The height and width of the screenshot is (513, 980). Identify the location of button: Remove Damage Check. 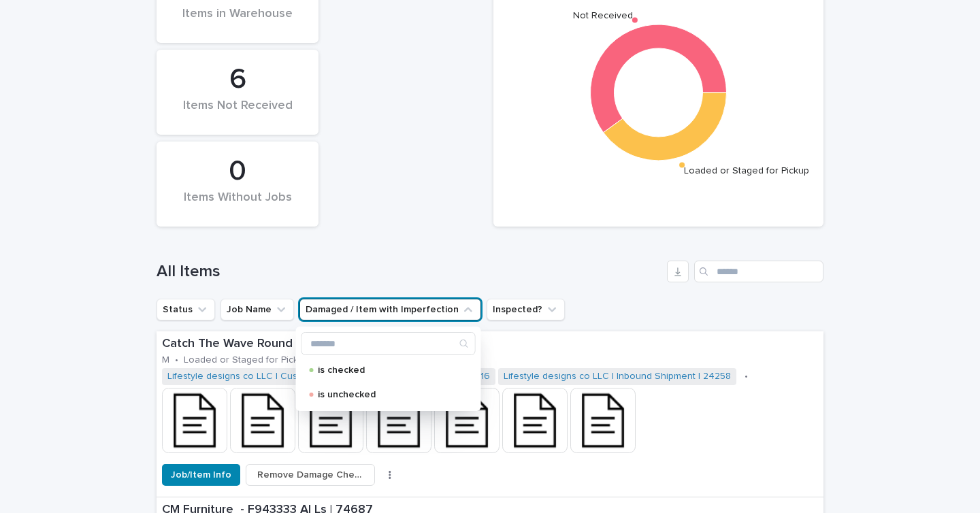
(310, 475).